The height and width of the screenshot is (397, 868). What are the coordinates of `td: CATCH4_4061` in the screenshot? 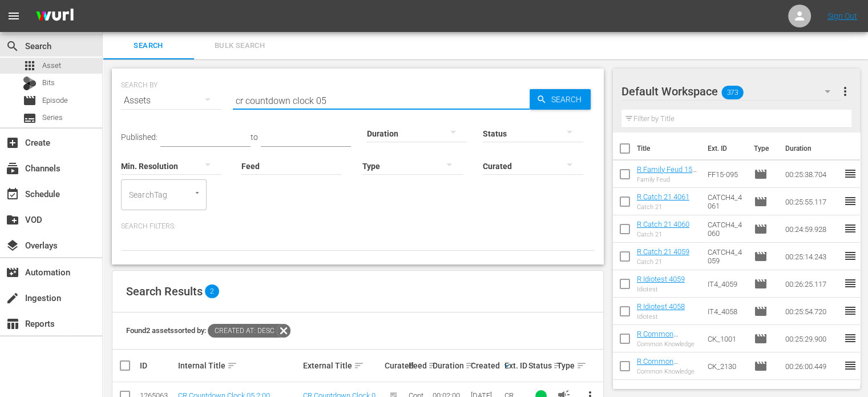 It's located at (726, 201).